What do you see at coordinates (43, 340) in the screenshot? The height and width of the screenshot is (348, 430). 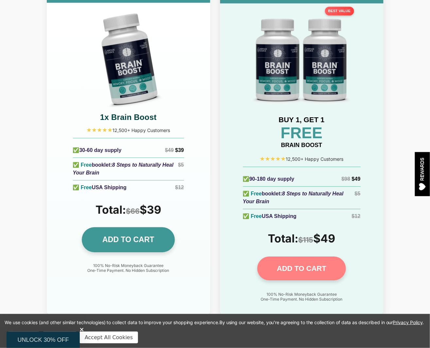 I see `span: UNLOCK 30% OFF` at bounding box center [43, 340].